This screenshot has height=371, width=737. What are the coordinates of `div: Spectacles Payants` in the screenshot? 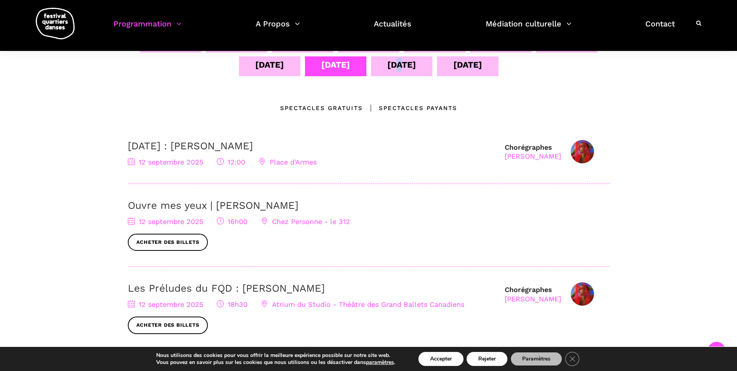 It's located at (410, 108).